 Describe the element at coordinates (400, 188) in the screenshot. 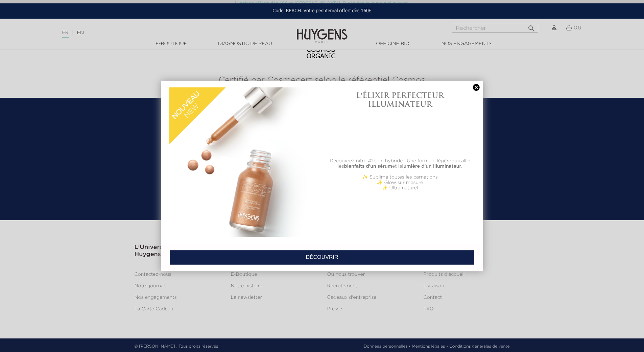

I see `p: ✨ Ultra naturel` at that location.